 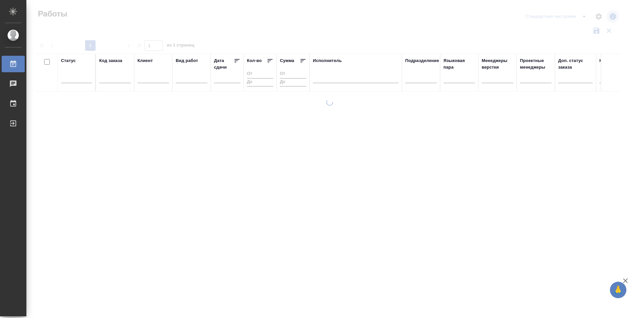 I want to click on div: Языковая пара, so click(x=459, y=64).